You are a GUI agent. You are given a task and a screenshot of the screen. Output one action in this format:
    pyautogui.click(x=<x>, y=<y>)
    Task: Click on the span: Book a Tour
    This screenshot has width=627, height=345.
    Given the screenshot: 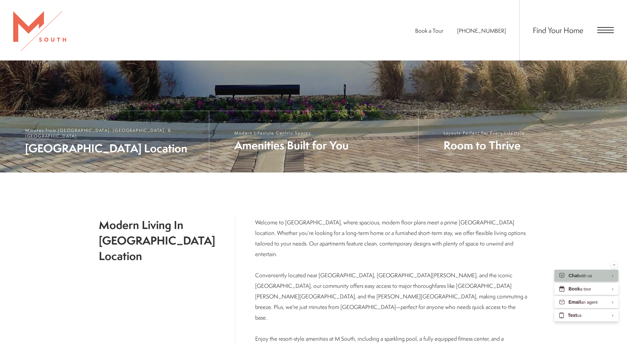 What is the action you would take?
    pyautogui.click(x=429, y=30)
    